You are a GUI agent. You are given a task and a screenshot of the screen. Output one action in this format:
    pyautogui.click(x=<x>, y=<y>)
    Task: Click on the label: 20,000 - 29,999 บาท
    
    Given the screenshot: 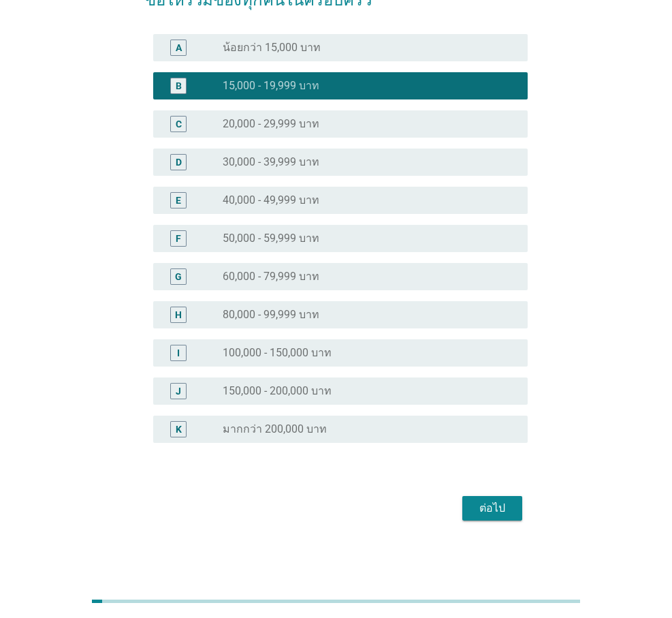 What is the action you would take?
    pyautogui.click(x=271, y=124)
    